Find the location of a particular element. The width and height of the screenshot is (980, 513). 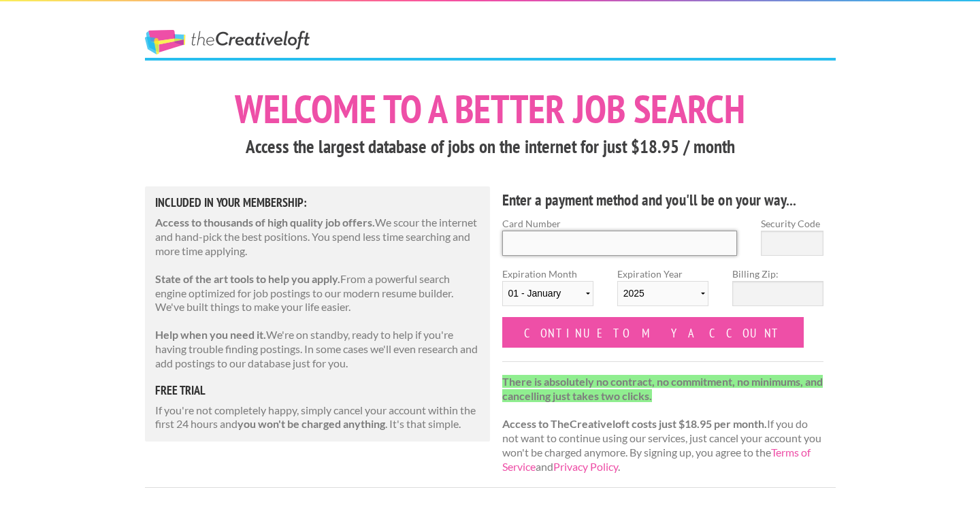

strong: There is absolutely no contract, no commitment, no minimums, and cancelling just takes two clicks. is located at coordinates (663, 388).